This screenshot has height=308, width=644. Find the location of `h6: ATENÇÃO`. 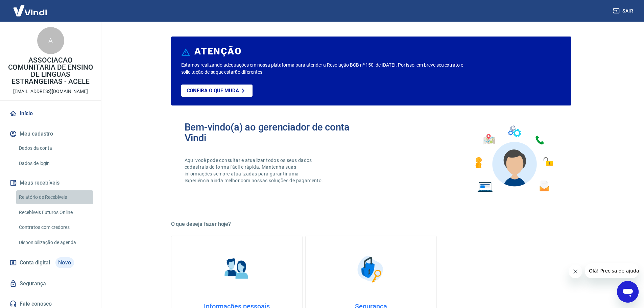

h6: ATENÇÃO is located at coordinates (217, 52).